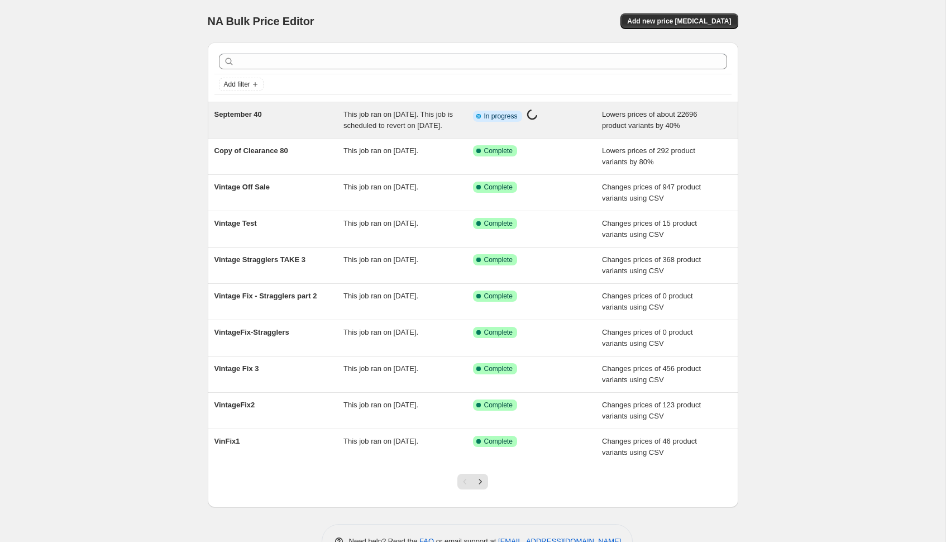 Image resolution: width=946 pixels, height=542 pixels. I want to click on span: Changes prices of 456 product variants using CSV, so click(651, 373).